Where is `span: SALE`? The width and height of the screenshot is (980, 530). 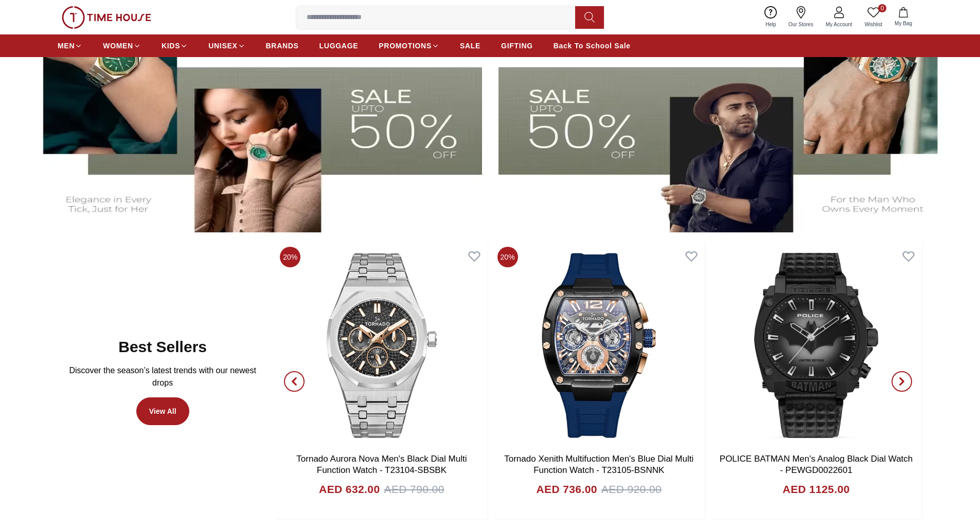 span: SALE is located at coordinates (470, 46).